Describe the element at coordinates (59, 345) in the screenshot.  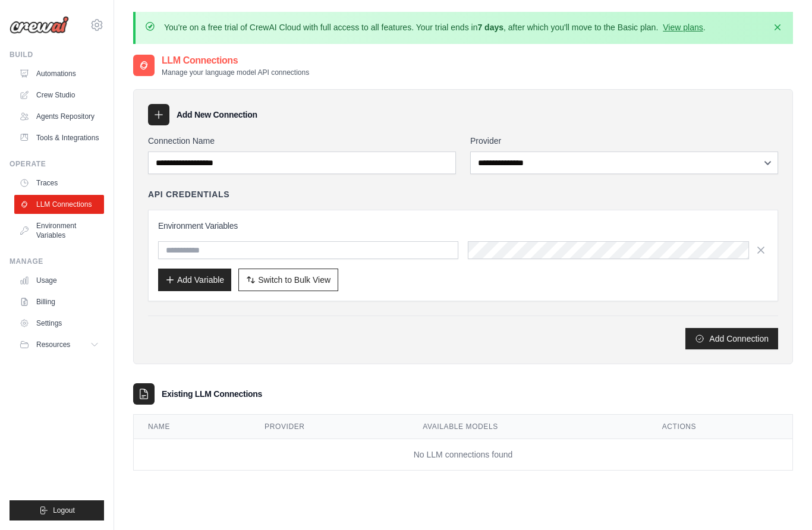
I see `button: Resources` at that location.